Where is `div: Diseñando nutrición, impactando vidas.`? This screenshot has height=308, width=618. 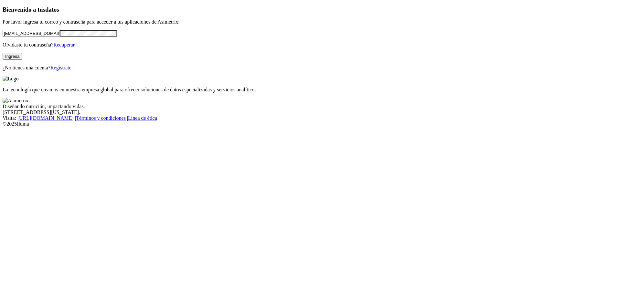
div: Diseñando nutrición, impactando vidas. is located at coordinates (309, 107).